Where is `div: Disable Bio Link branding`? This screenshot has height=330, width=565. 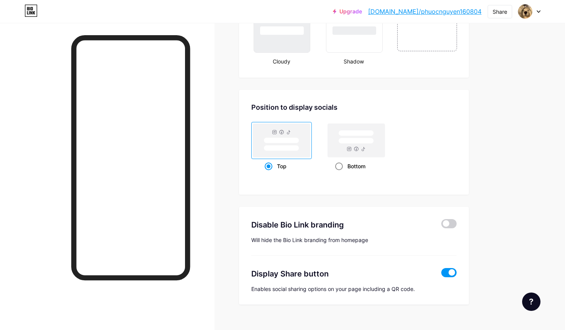
div: Disable Bio Link branding is located at coordinates (340, 225).